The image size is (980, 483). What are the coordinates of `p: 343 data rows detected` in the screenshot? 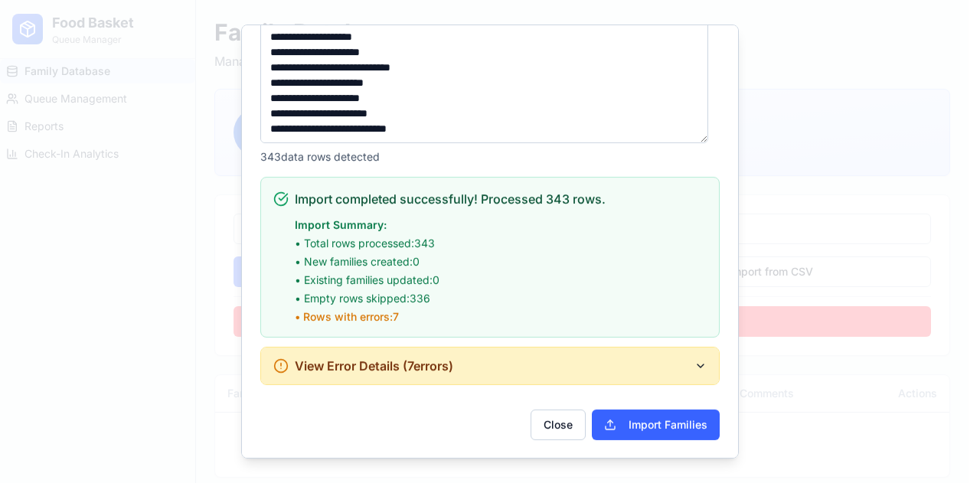 It's located at (490, 157).